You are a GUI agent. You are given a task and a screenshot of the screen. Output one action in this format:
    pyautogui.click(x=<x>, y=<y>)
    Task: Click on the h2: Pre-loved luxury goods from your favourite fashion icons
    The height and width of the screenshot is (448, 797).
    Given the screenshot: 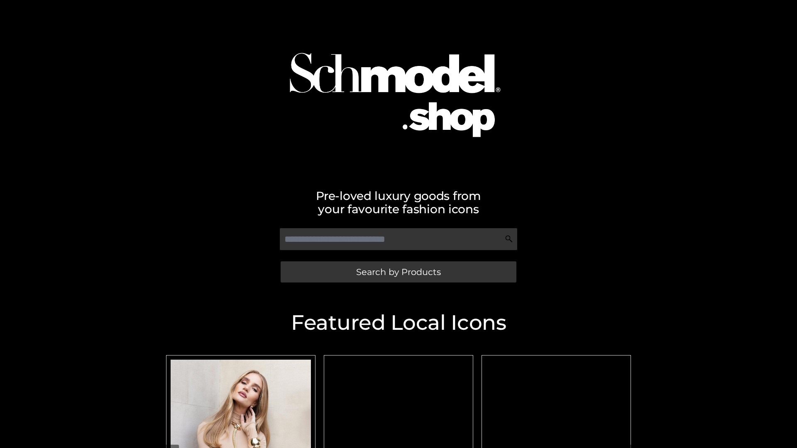 What is the action you would take?
    pyautogui.click(x=398, y=203)
    